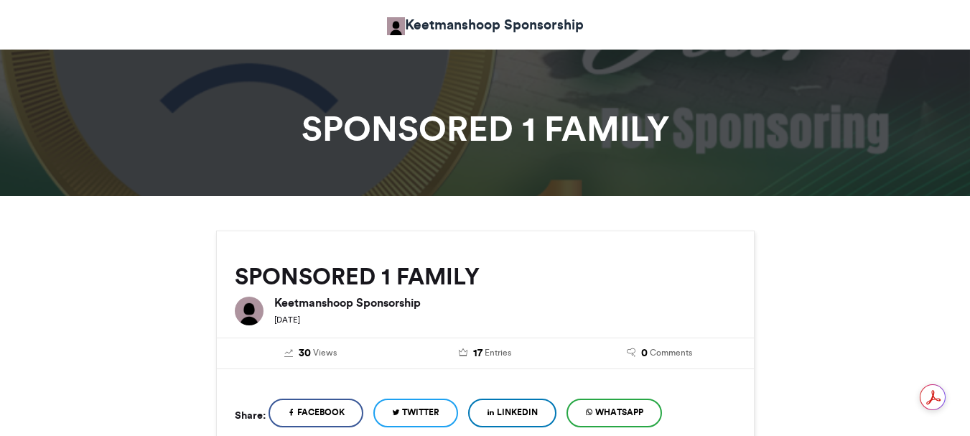  Describe the element at coordinates (644, 353) in the screenshot. I see `span: 0` at that location.